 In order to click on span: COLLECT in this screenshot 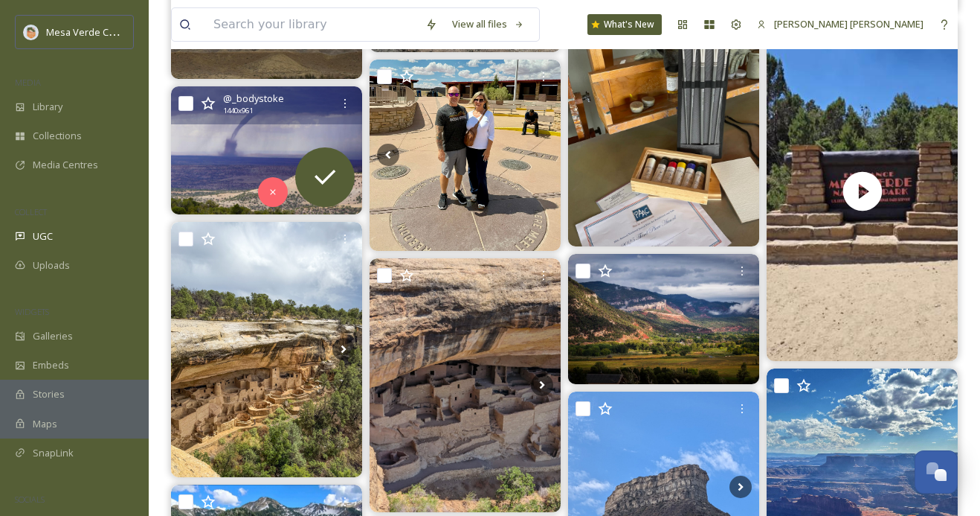, I will do `click(30, 211)`.